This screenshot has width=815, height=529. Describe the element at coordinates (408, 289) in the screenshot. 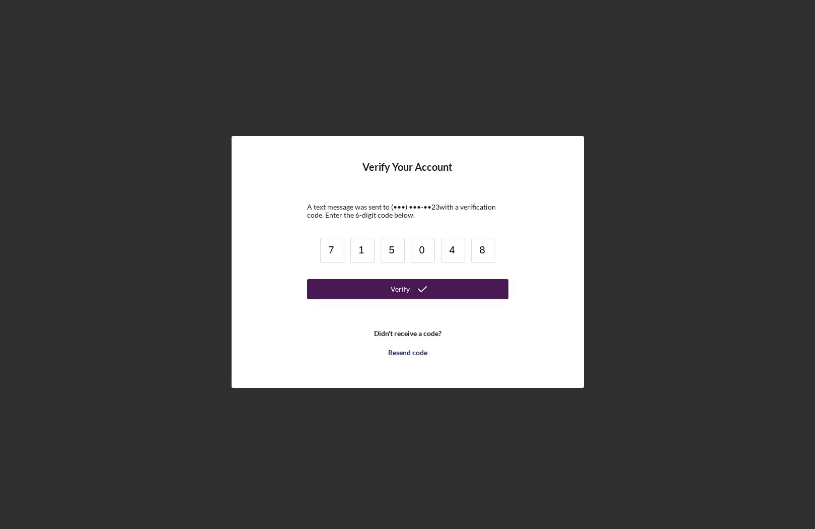

I see `button: Verify` at that location.